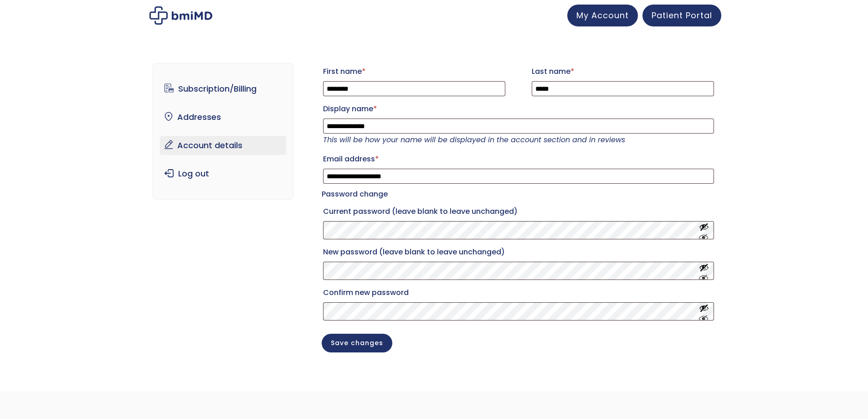  I want to click on a: My Account, so click(602, 15).